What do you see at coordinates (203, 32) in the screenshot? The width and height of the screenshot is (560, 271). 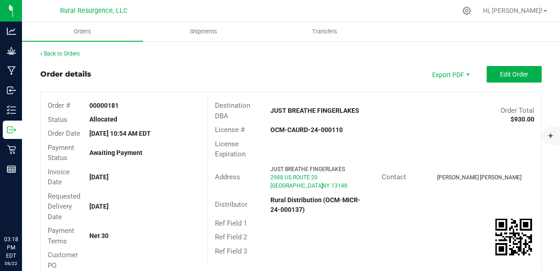 I see `a: Shipments` at bounding box center [203, 32].